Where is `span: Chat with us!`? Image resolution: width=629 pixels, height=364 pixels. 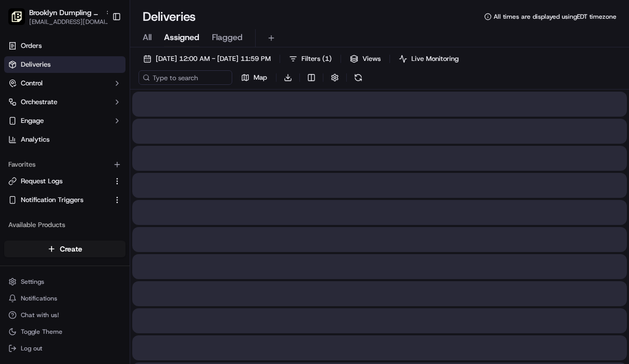 span: Chat with us! is located at coordinates (40, 315).